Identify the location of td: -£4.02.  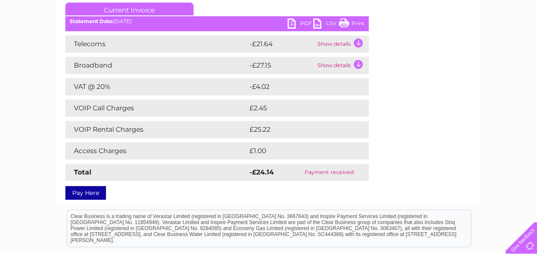
(299, 87).